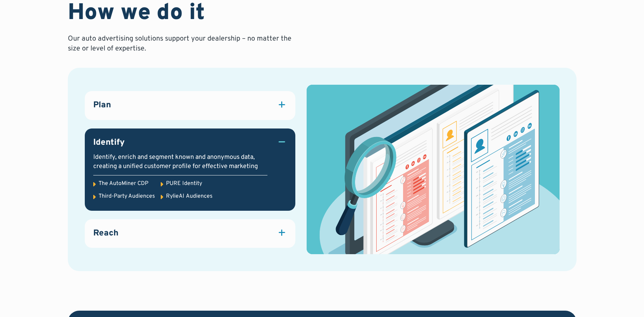  Describe the element at coordinates (127, 197) in the screenshot. I see `div: Third-Party Audiences` at that location.